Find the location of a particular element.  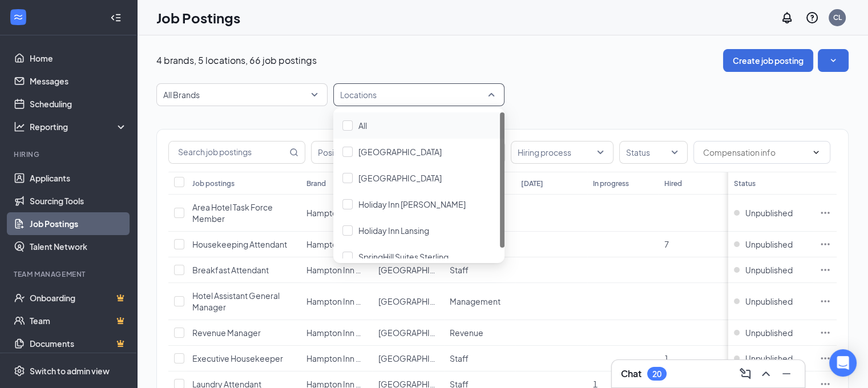

svg: Settings is located at coordinates (19, 371).